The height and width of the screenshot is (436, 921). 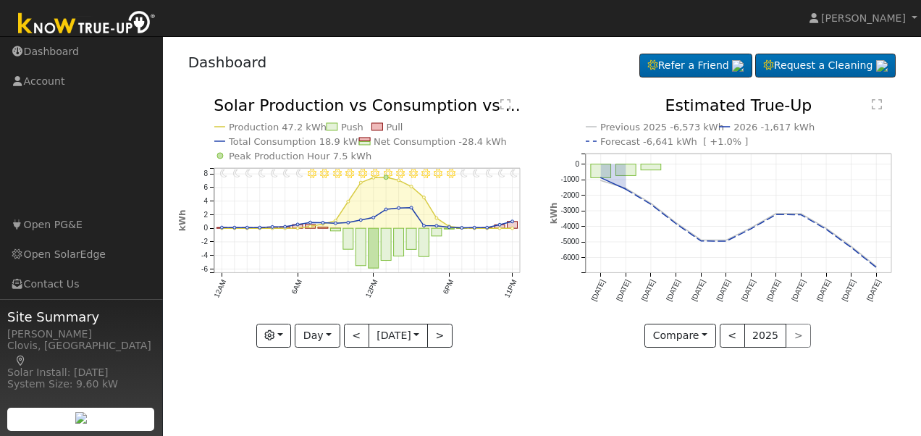 I want to click on text: 6, so click(x=206, y=187).